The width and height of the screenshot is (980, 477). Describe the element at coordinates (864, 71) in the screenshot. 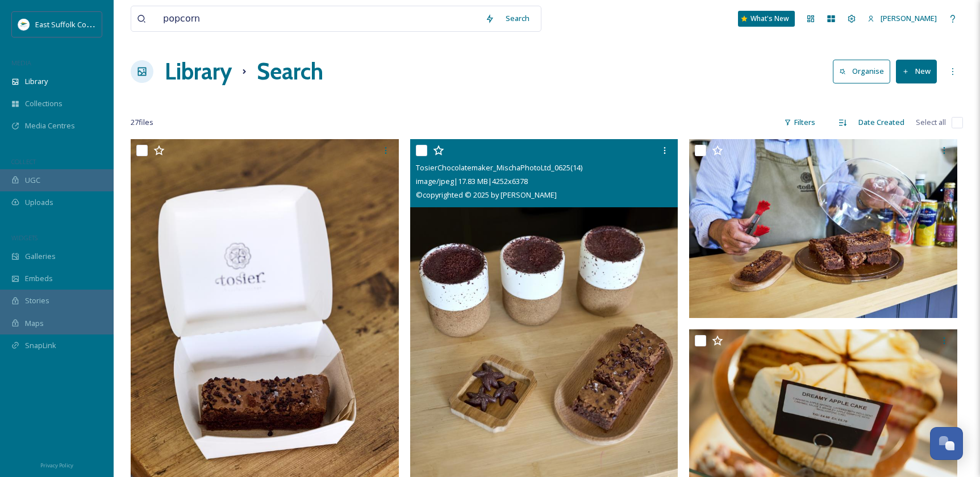

I see `a: Organise` at that location.